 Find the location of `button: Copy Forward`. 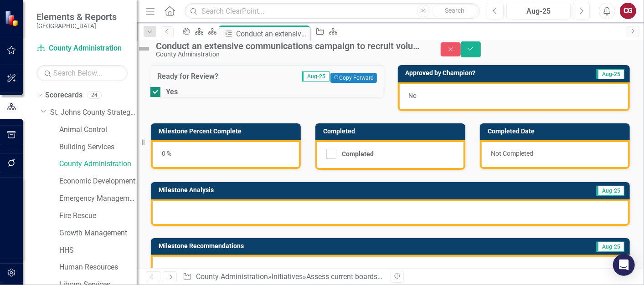

button: Copy Forward is located at coordinates (353, 78).